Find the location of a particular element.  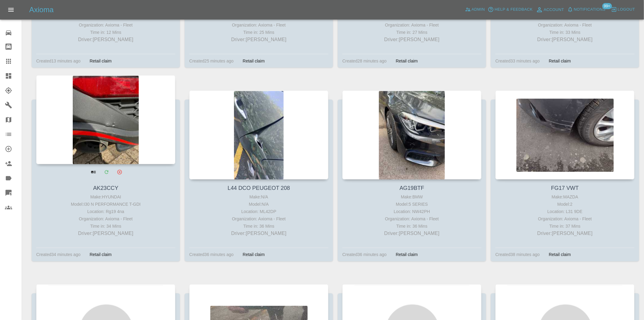

button: Archive is located at coordinates (119, 172).